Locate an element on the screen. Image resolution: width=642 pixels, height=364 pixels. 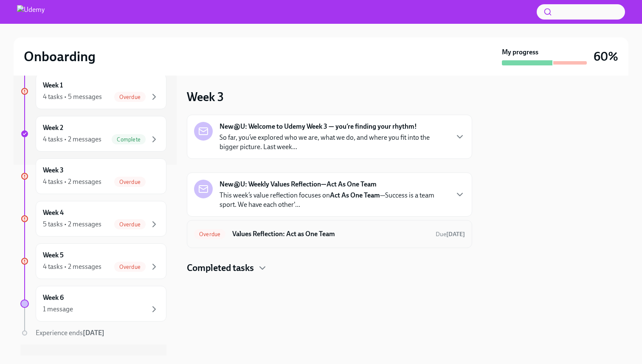
p: So far, you’ve explored who we are, what we do, and where you fit into the bigger picture. Last w... is located at coordinates (334, 142).